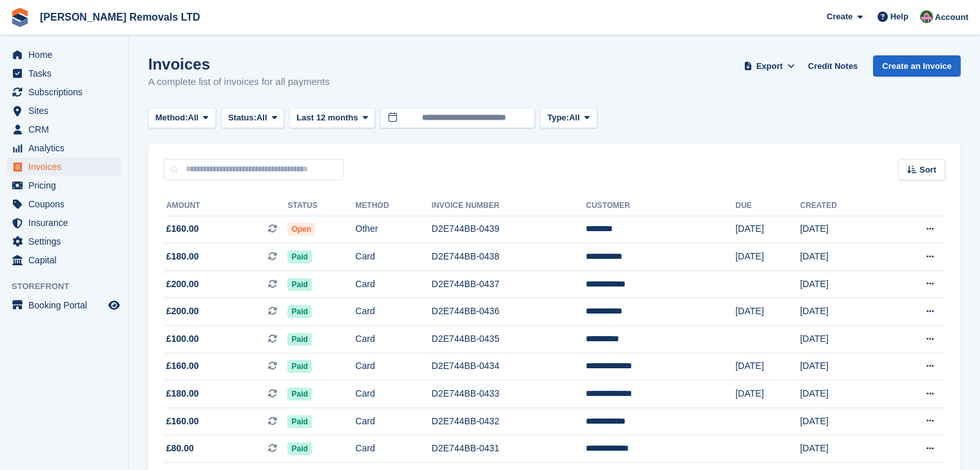  Describe the element at coordinates (239, 82) in the screenshot. I see `p: A complete list of invoices for all payments` at that location.